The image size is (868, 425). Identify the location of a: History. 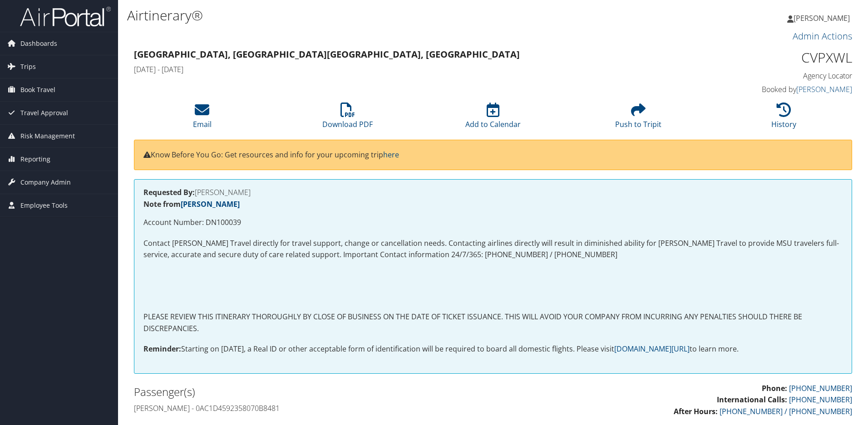
(784, 119).